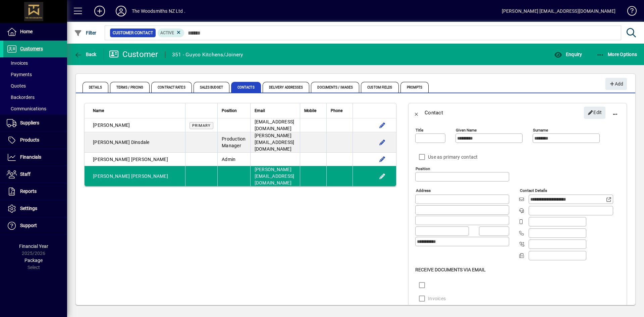 This screenshot has height=317, width=644. I want to click on div: Email, so click(275, 111).